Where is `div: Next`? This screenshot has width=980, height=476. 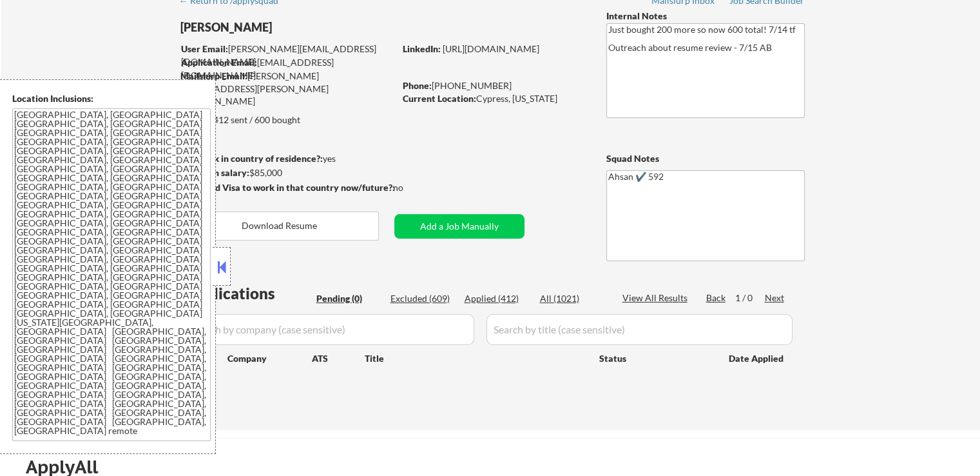 div: Next is located at coordinates (775, 298).